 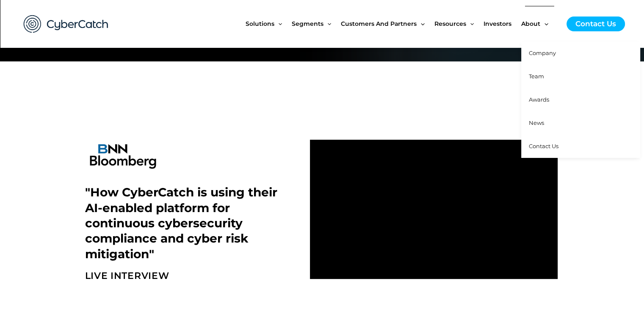 What do you see at coordinates (66, 24) in the screenshot?
I see `img: CyberCatch` at bounding box center [66, 24].